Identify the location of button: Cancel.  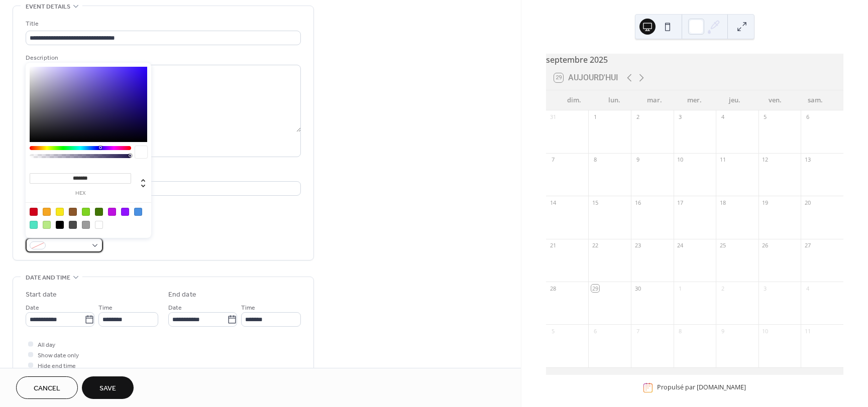
(47, 387).